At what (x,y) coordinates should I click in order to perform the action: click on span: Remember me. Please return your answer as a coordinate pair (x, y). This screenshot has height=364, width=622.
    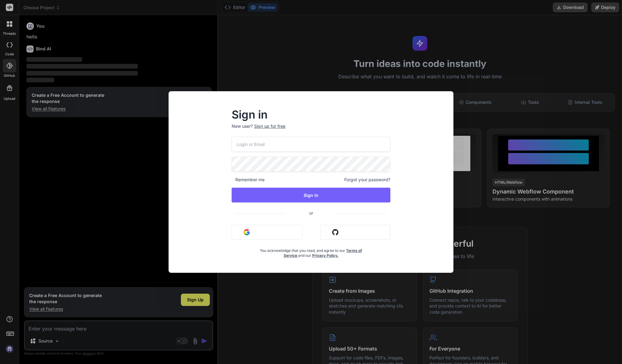
    Looking at the image, I should click on (248, 180).